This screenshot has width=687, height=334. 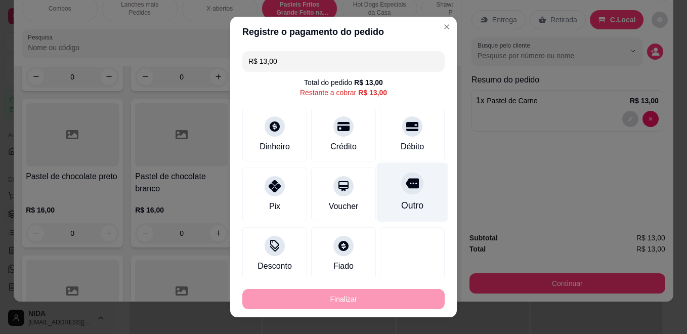 What do you see at coordinates (412, 147) in the screenshot?
I see `div: Débito` at bounding box center [412, 147].